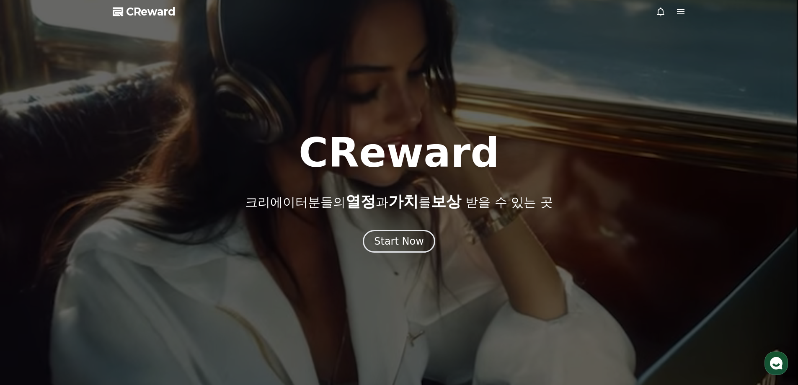  What do you see at coordinates (446, 201) in the screenshot?
I see `span: 보상` at bounding box center [446, 201].